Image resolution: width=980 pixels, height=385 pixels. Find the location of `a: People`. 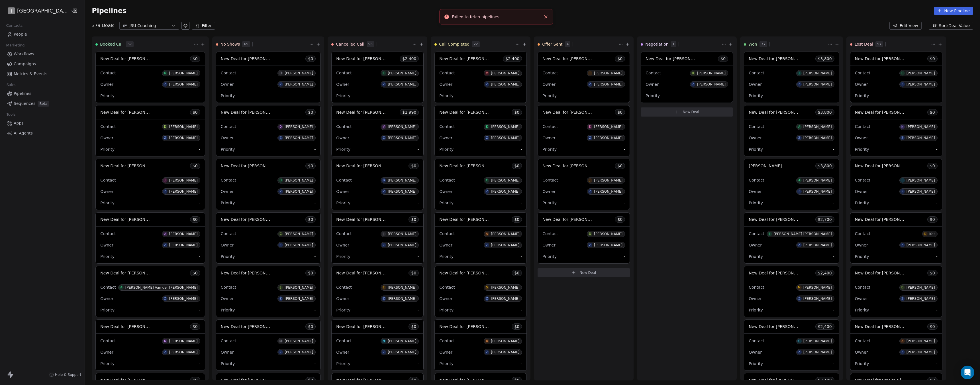

a: People is located at coordinates (42, 34).